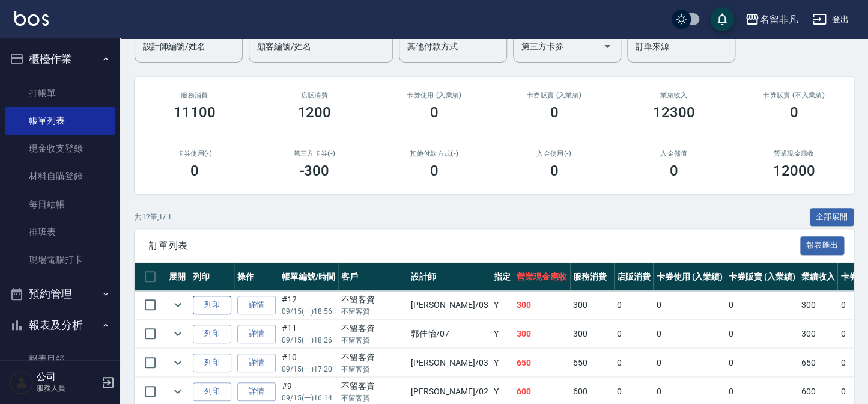  Describe the element at coordinates (60, 148) in the screenshot. I see `a: 現金收支登錄` at that location.